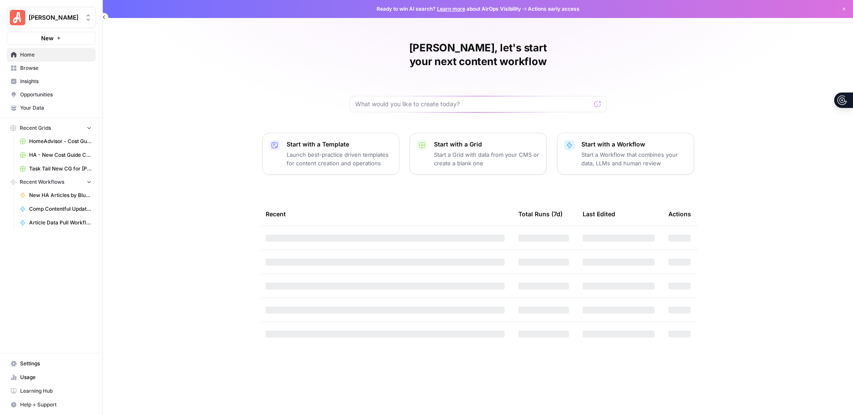 This screenshot has width=853, height=415. I want to click on span: Opportunities, so click(56, 95).